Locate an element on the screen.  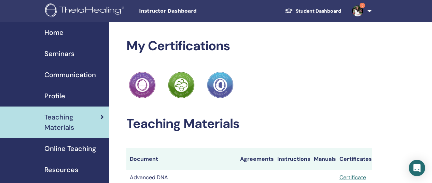
span: Communication is located at coordinates (70, 75).